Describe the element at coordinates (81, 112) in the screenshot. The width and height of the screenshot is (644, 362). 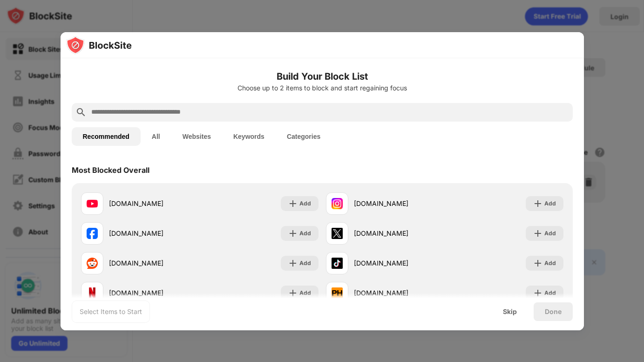
I see `img: search.svg` at that location.